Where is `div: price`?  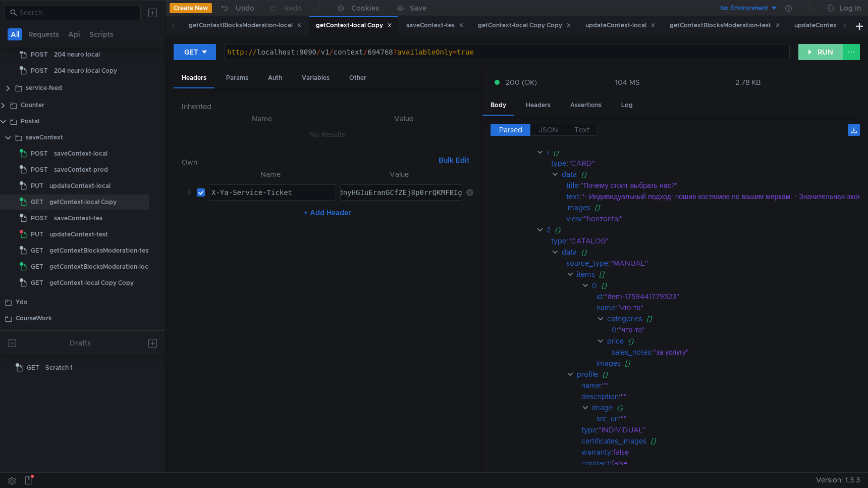 div: price is located at coordinates (615, 341).